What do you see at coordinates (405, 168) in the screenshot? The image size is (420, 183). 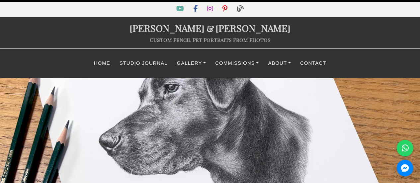 I see `a: Messenger` at bounding box center [405, 168].